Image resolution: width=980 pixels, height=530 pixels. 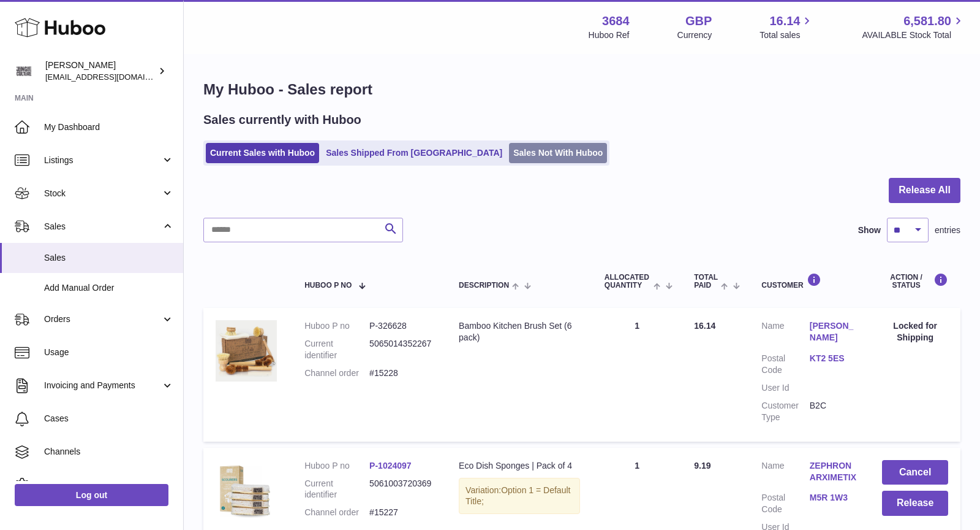 What do you see at coordinates (925, 190) in the screenshot?
I see `button: Release All` at bounding box center [925, 190].